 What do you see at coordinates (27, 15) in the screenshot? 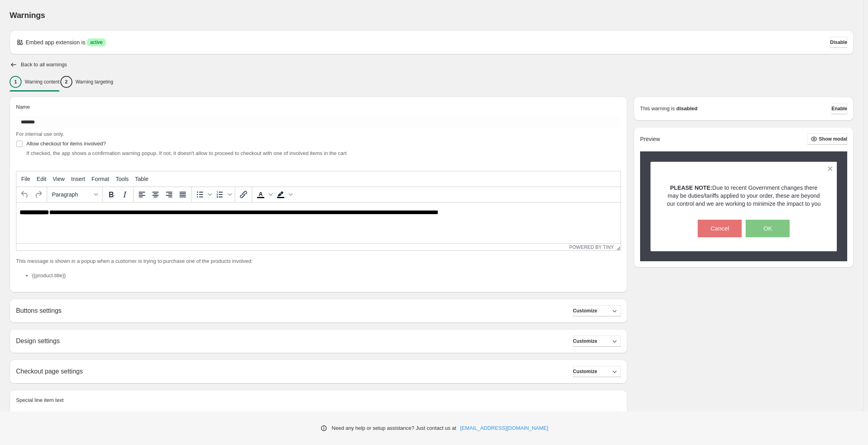
I see `span: Warnings` at bounding box center [27, 15].